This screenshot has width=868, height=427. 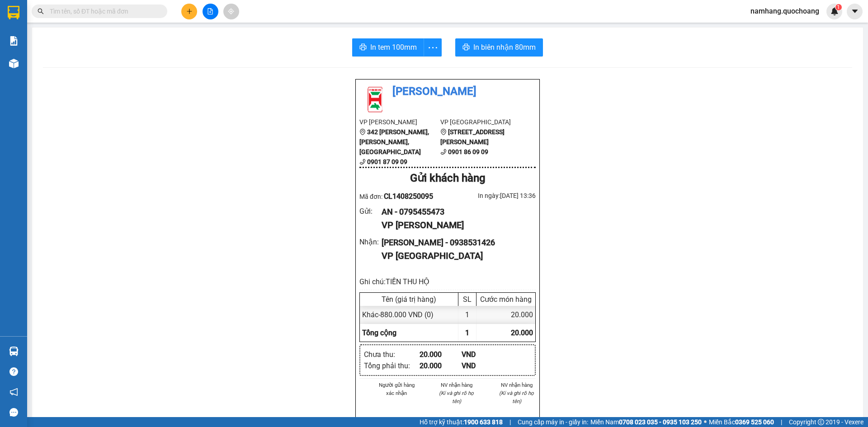 What do you see at coordinates (210, 11) in the screenshot?
I see `span: file-add` at bounding box center [210, 11].